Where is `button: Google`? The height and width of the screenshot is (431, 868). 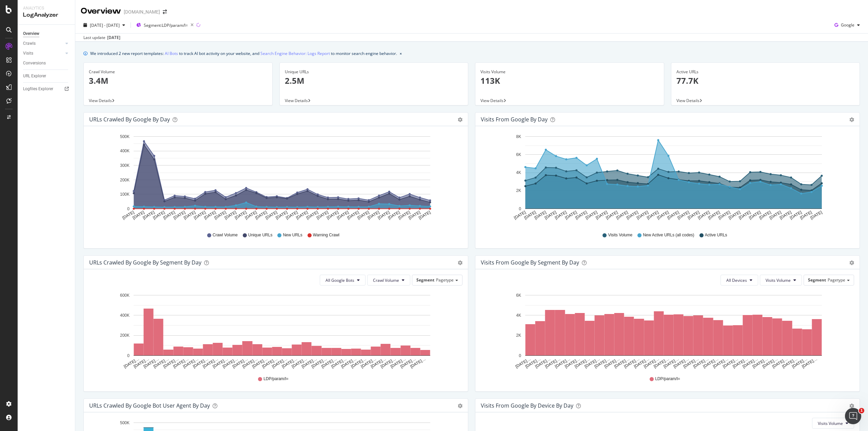 button: Google is located at coordinates (847, 25).